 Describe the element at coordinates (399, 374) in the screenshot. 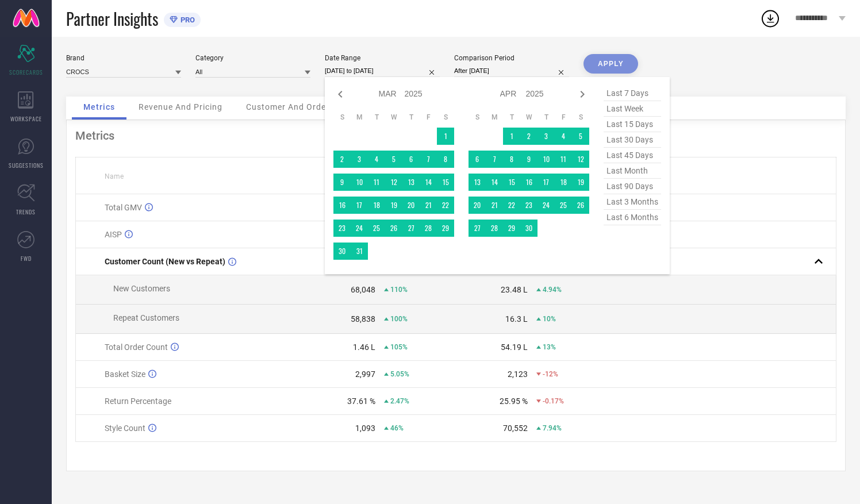

I see `span: 5.05%` at that location.